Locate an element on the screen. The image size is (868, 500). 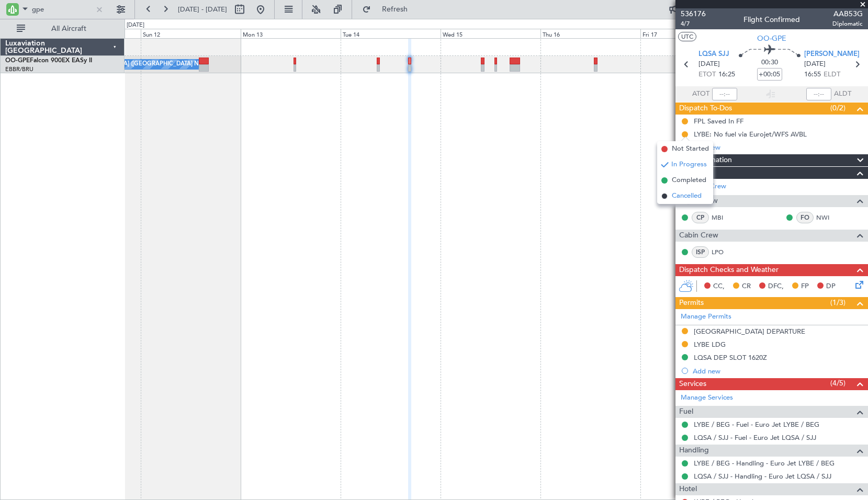
span: Cabin Crew is located at coordinates (698, 235).